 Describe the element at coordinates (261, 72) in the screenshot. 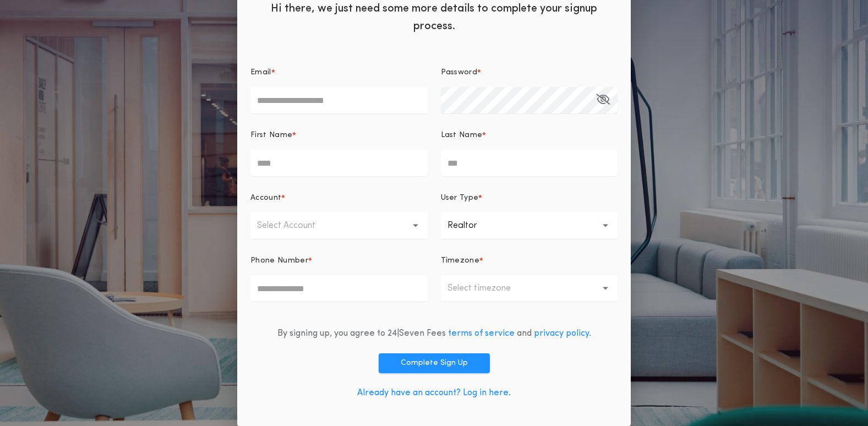

I see `p: Email` at that location.